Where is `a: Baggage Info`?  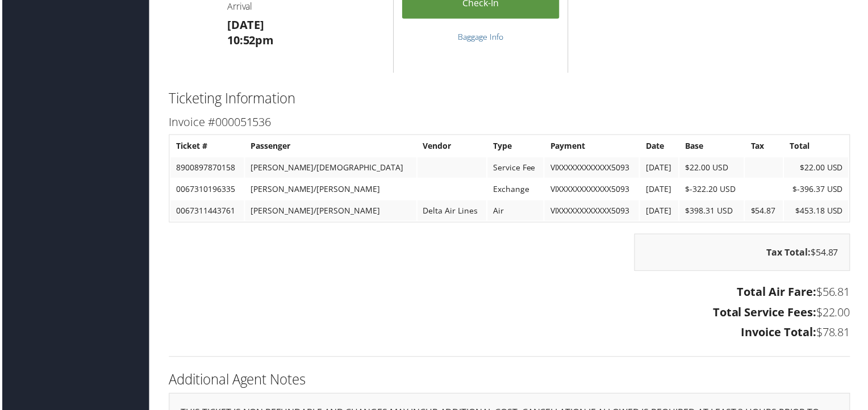 a: Baggage Info is located at coordinates (481, 37).